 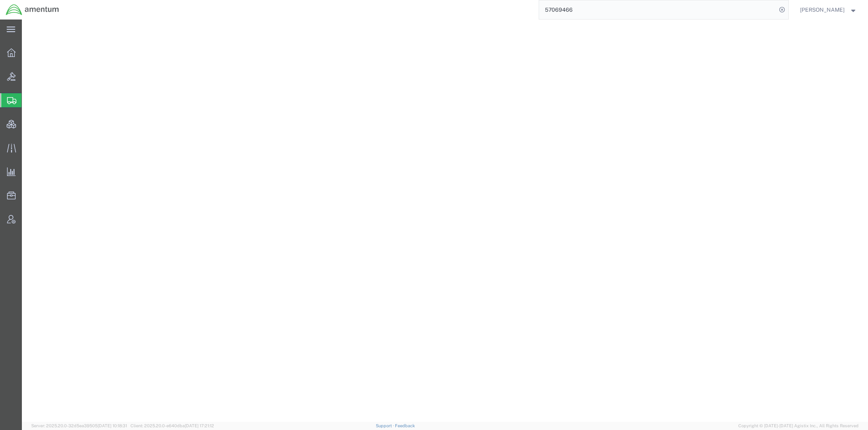 I want to click on a: Support, so click(x=386, y=426).